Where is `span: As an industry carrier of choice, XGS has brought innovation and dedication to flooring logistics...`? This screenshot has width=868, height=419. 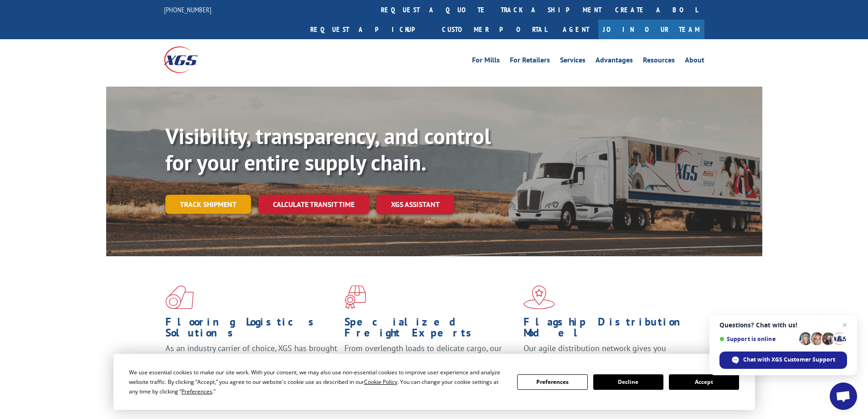 span: As an industry carrier of choice, XGS has brought innovation and dedication to flooring logistics... is located at coordinates (251, 359).